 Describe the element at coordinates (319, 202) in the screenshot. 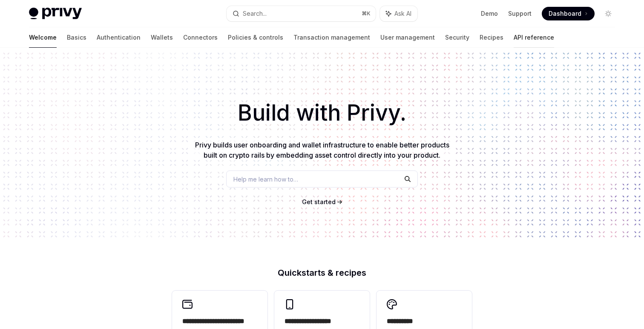

I see `a: Get started` at that location.